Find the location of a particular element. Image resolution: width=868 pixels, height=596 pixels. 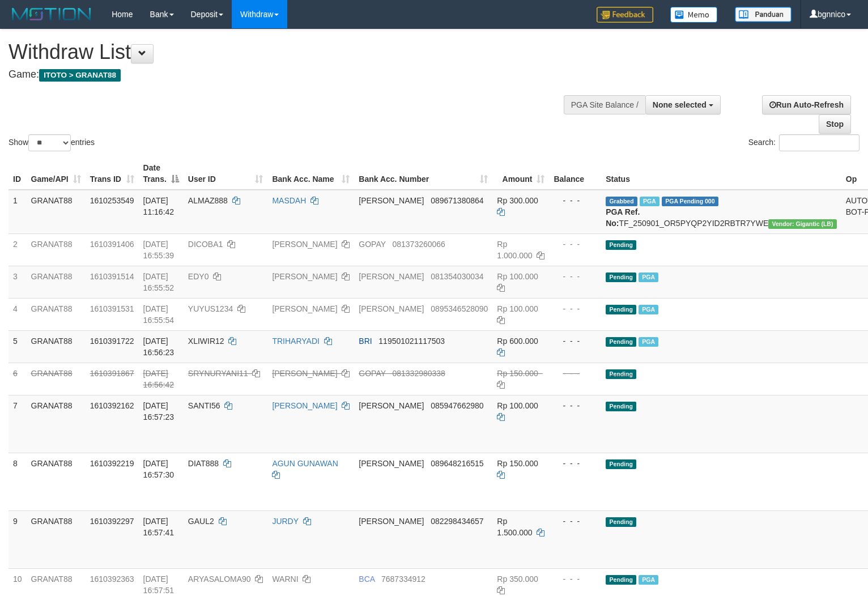

th: Date Trans.: activate to sort column descending is located at coordinates (161, 174).